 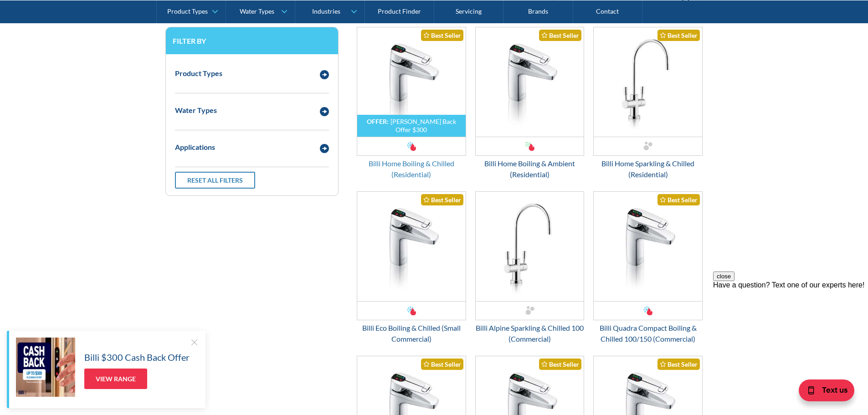 What do you see at coordinates (412, 82) in the screenshot?
I see `img: Billi Home Boiling & Chilled (Residential)` at bounding box center [412, 82].